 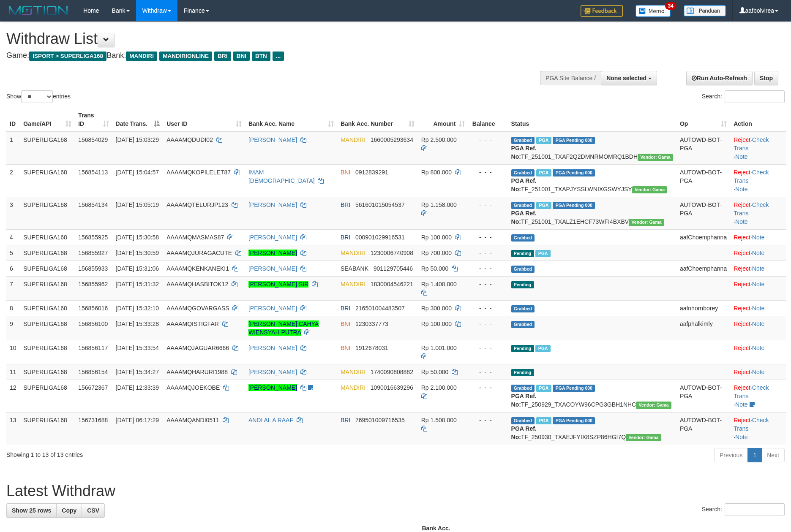 What do you see at coordinates (345, 324) in the screenshot?
I see `span: BNI` at bounding box center [345, 324].